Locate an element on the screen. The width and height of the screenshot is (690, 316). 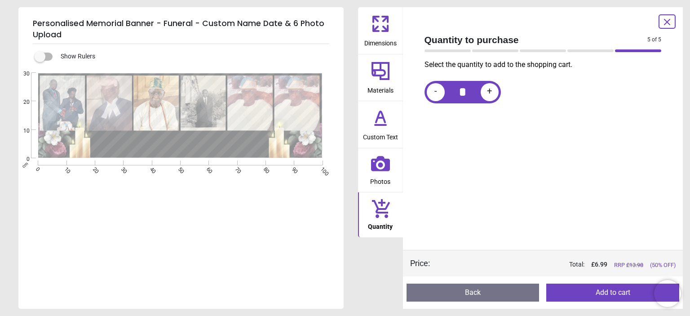
button: Quantity is located at coordinates (380, 215).